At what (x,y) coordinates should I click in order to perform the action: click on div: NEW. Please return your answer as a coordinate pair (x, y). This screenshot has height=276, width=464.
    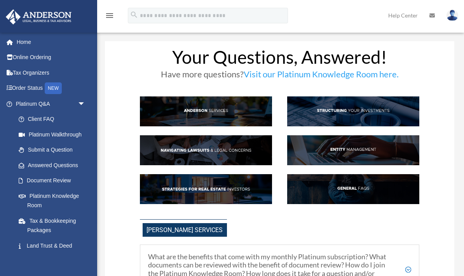
    Looking at the image, I should click on (53, 88).